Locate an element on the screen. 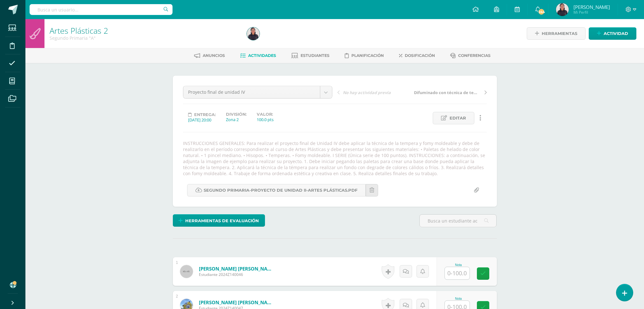 This screenshot has width=644, height=309. a: Herramientas is located at coordinates (555, 33).